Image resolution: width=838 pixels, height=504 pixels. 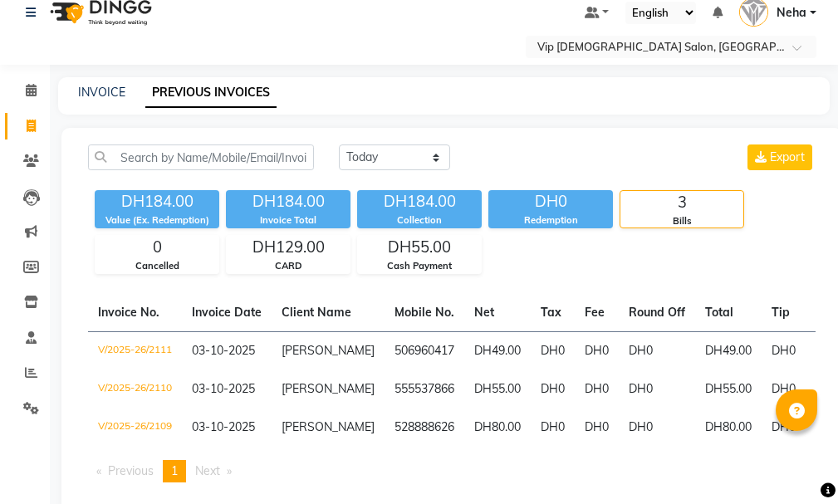 What do you see at coordinates (657, 313) in the screenshot?
I see `span: Round Off` at bounding box center [657, 313].